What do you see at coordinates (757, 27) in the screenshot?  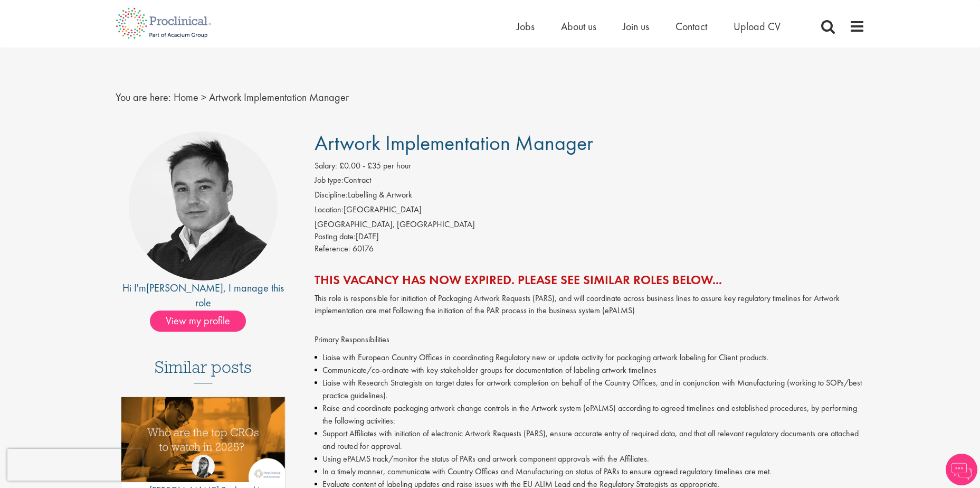 I see `span: Upload CV` at bounding box center [757, 27].